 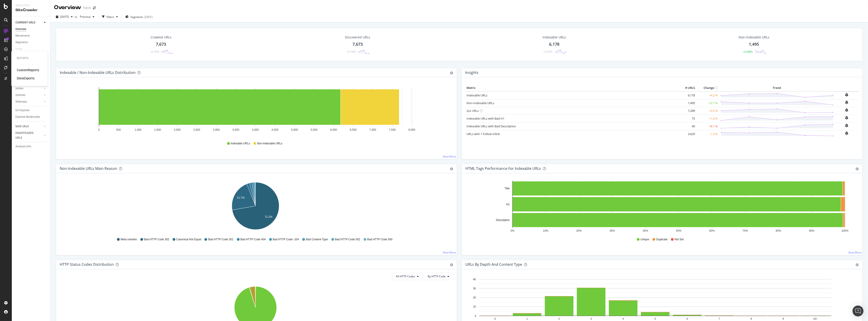 I want to click on td: 40, so click(x=687, y=126).